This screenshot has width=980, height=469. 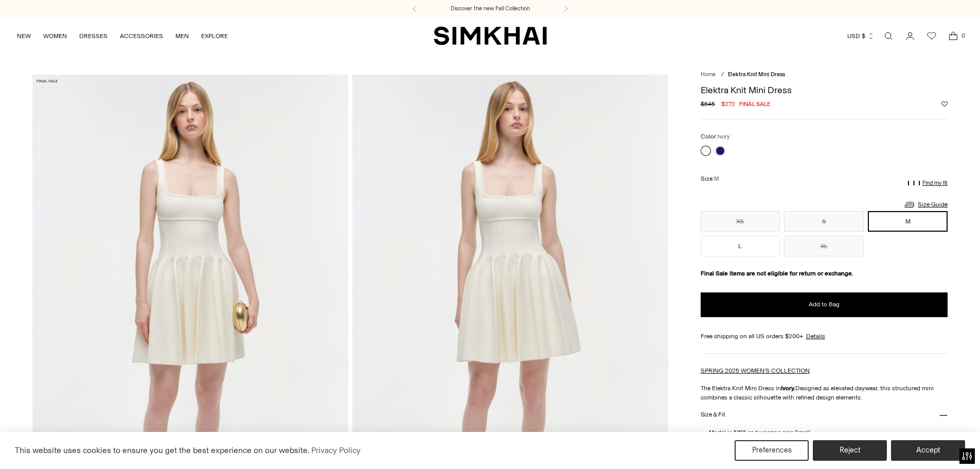 What do you see at coordinates (755, 371) in the screenshot?
I see `a: SPRING 2025 WOMEN'S COLLECTION` at bounding box center [755, 371].